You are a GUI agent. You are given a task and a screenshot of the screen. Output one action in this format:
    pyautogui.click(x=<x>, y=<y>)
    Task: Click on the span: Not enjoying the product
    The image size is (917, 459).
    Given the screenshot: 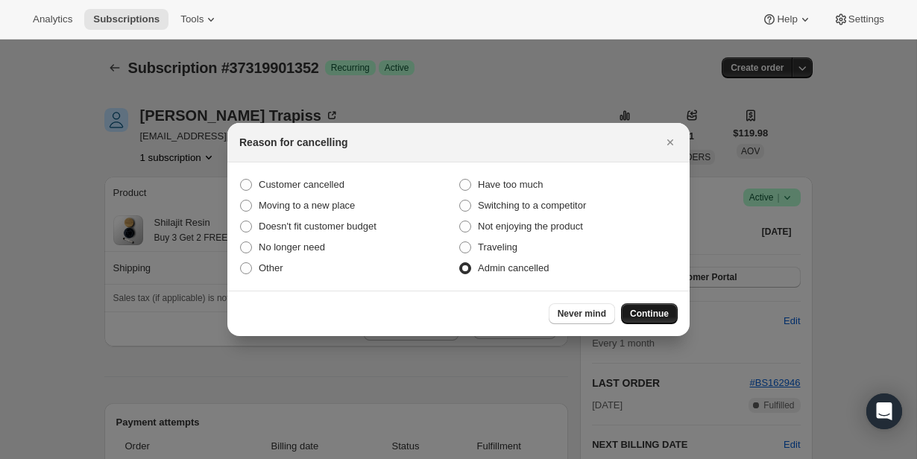 What is the action you would take?
    pyautogui.click(x=530, y=226)
    